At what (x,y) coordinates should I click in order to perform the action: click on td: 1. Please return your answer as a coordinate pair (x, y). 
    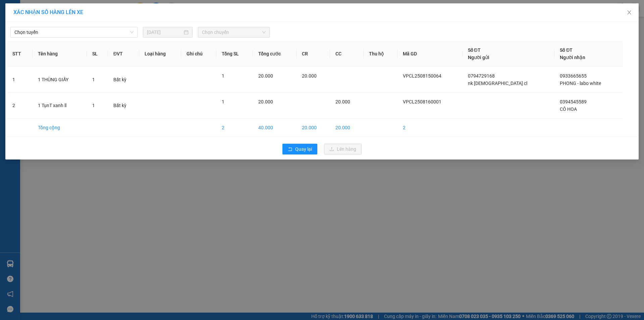
    Looking at the image, I should click on (20, 80).